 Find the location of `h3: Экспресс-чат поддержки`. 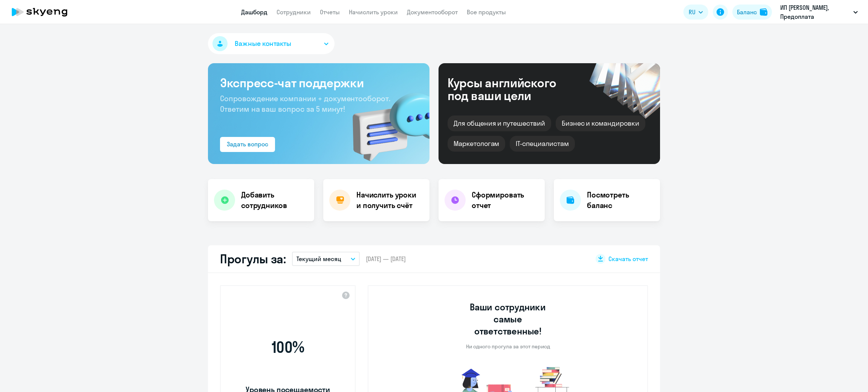

h3: Экспресс-чат поддержки is located at coordinates (318, 83).